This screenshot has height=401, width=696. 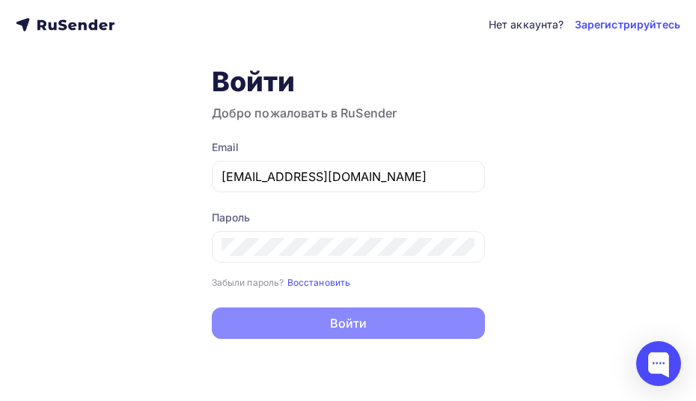 What do you see at coordinates (348, 147) in the screenshot?
I see `div: Email` at bounding box center [348, 147].